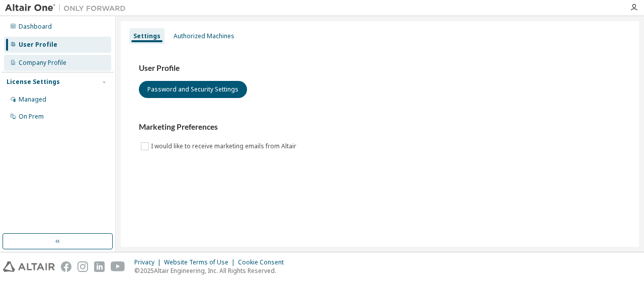  I want to click on div: Website Terms of Use, so click(201, 263).